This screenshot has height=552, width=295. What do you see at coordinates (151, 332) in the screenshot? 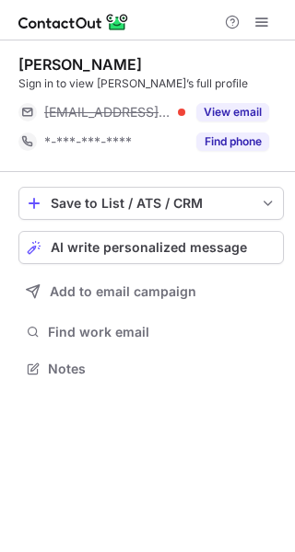
I see `button: Find work email` at bounding box center [151, 332].